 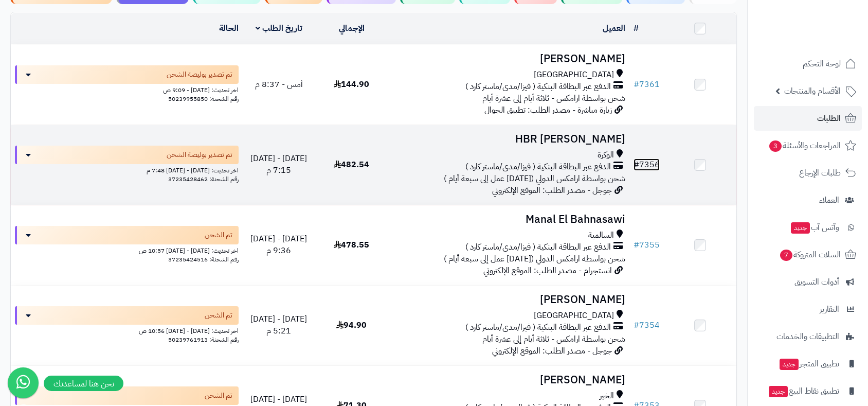 I want to click on span: 94.90, so click(x=351, y=325).